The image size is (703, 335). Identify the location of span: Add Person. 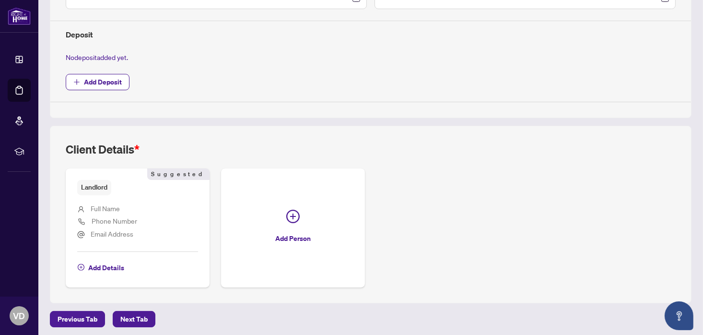
(293, 238).